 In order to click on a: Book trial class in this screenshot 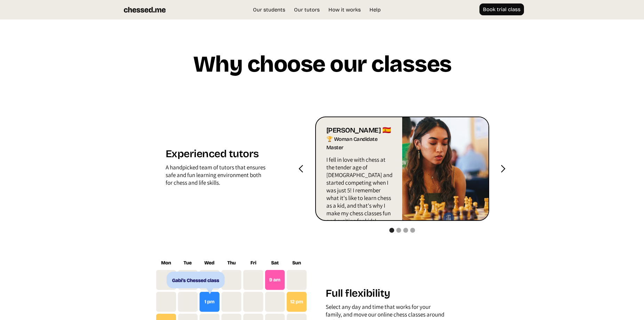, I will do `click(502, 9)`.